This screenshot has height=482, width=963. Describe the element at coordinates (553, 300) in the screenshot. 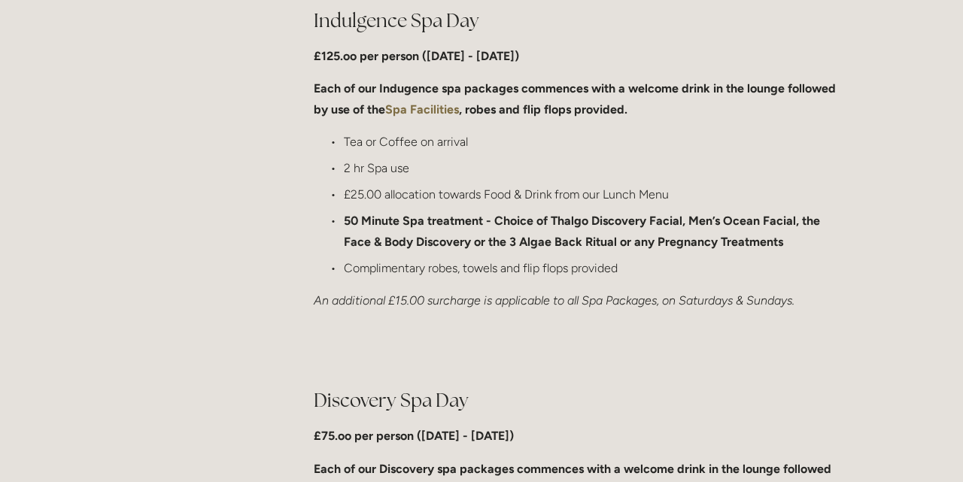

I see `em: An additional £15.00 surcharge is applicable to all Spa Packages, on Saturdays & Sundays.` at that location.